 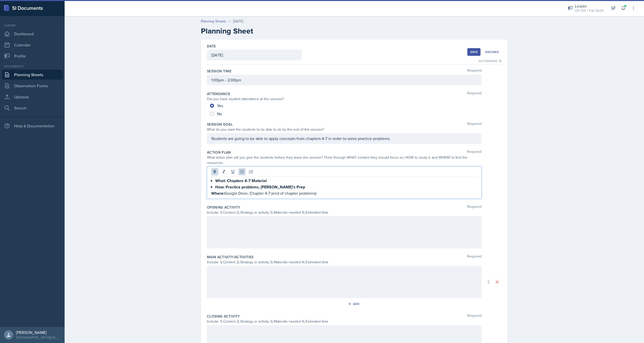 What do you see at coordinates (354, 304) in the screenshot?
I see `button: Add` at bounding box center [354, 304].